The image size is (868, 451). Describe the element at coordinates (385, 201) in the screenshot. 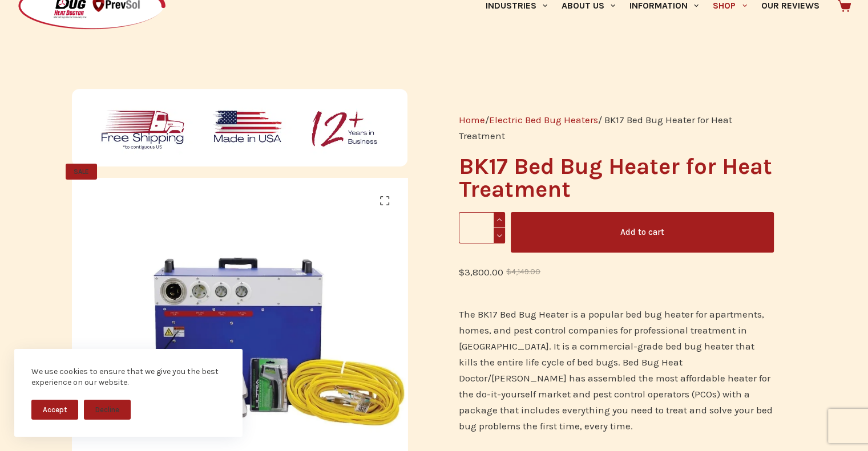

I see `a: View full-screen image gallery` at that location.